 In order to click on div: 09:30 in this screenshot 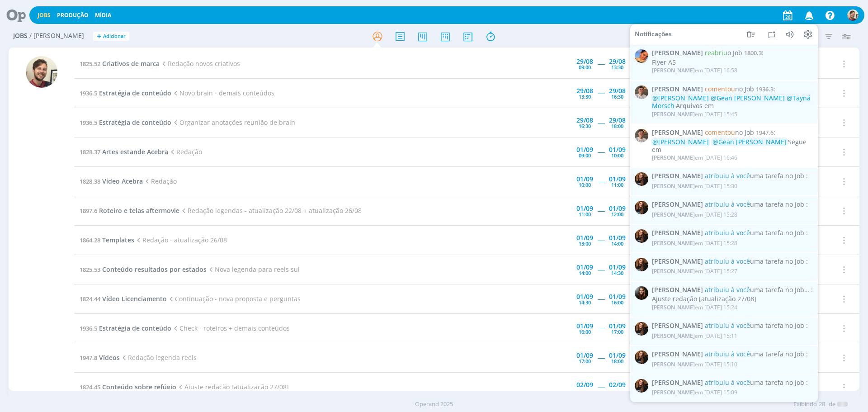, I will do `click(617, 391)`.